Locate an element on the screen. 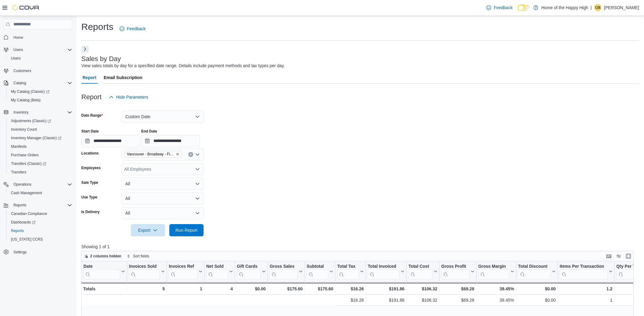  div: 4 is located at coordinates (220, 289).